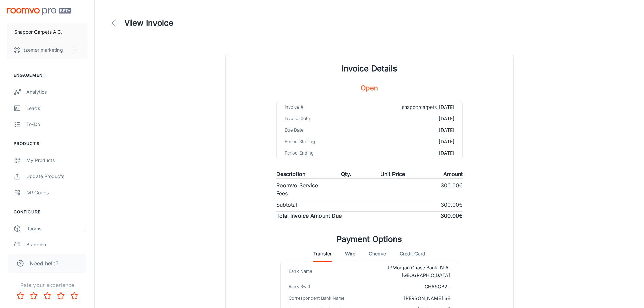 The height and width of the screenshot is (308, 644). I want to click on div: QR Codes, so click(57, 193).